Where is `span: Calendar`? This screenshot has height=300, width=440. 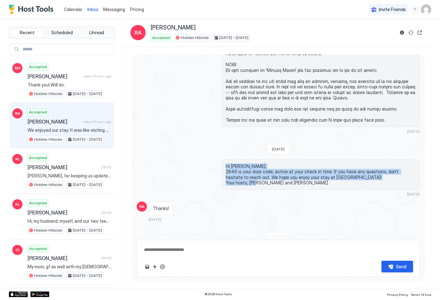
span: Calendar is located at coordinates (73, 9).